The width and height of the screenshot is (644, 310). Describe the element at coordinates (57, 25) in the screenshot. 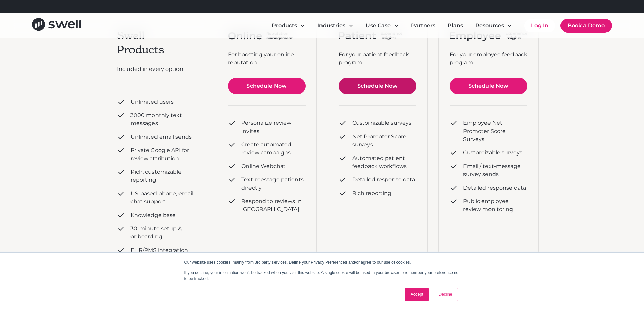

I see `a: home` at that location.